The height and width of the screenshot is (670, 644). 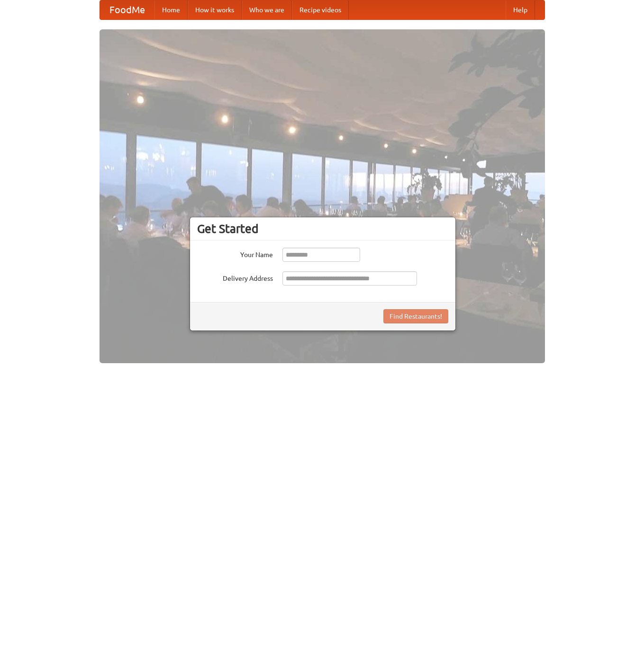 I want to click on a: Recipe videos, so click(x=320, y=10).